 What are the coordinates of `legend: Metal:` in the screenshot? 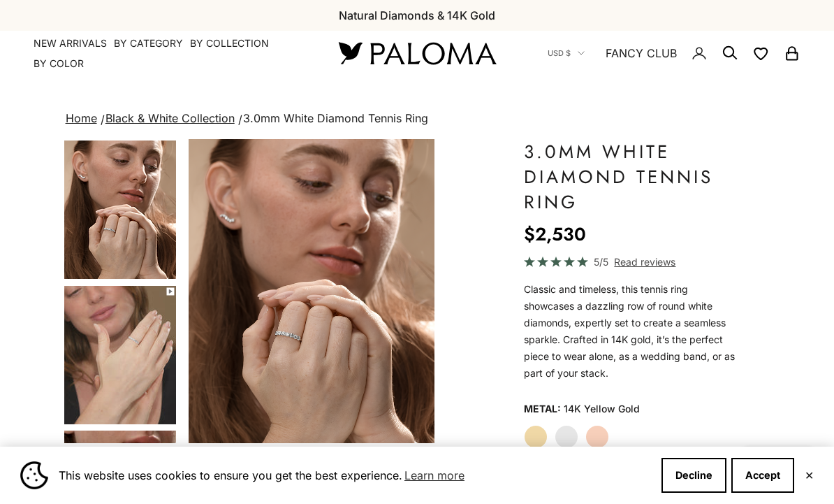 It's located at (542, 408).